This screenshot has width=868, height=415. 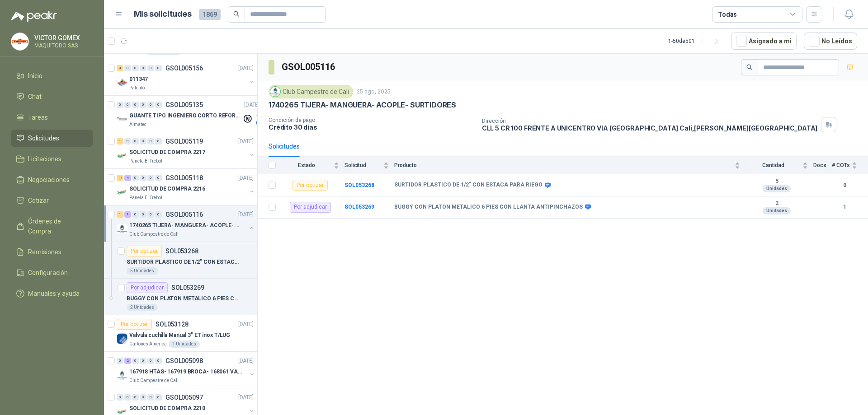 I want to click on a: Licitaciones, so click(x=52, y=159).